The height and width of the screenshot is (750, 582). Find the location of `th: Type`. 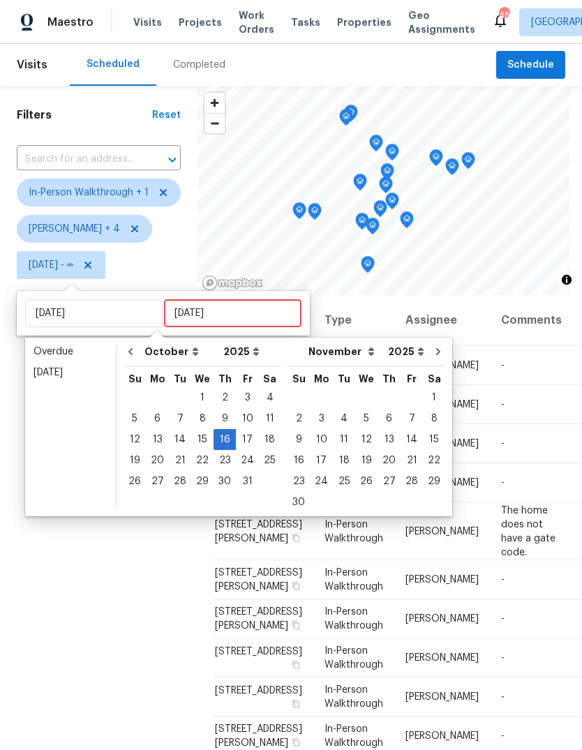

th: Type is located at coordinates (354, 320).